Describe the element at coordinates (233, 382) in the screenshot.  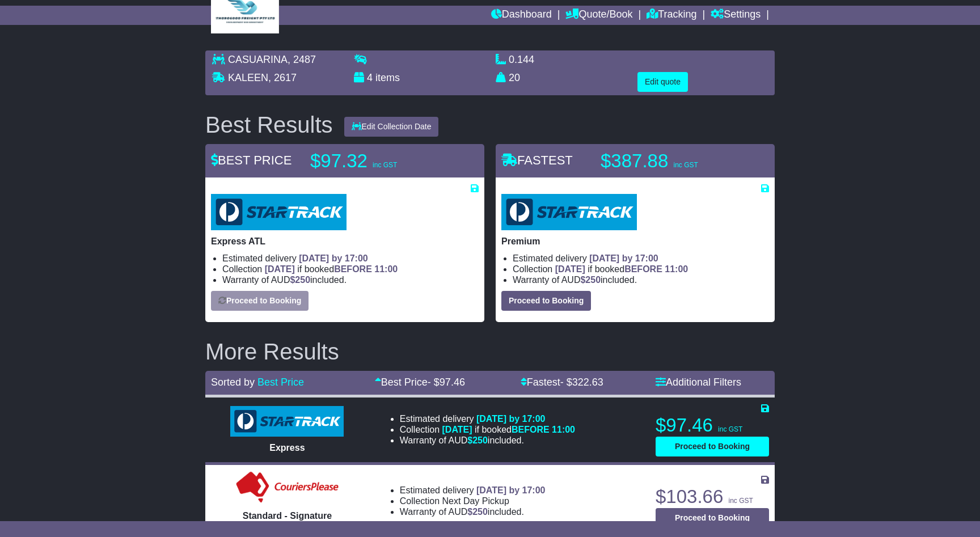
I see `span: Sorted by` at that location.